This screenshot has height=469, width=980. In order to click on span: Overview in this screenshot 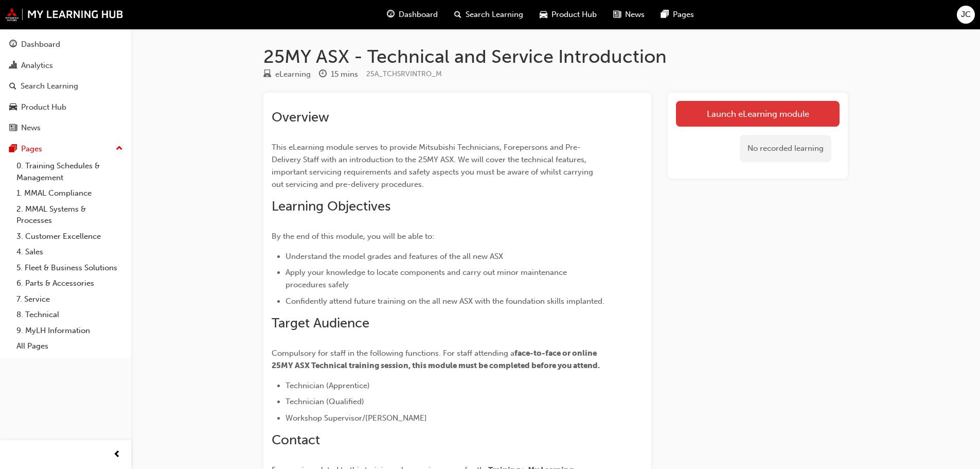, I will do `click(301, 117)`.